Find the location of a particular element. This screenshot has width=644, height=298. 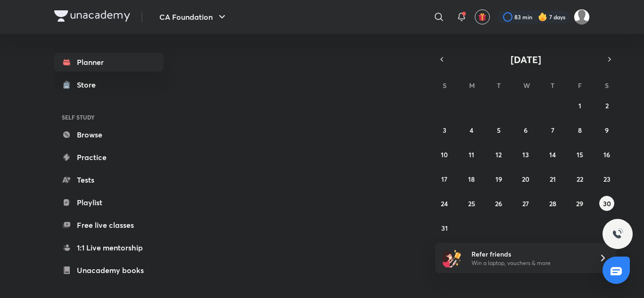

h6: Refer friends is located at coordinates (530, 253).